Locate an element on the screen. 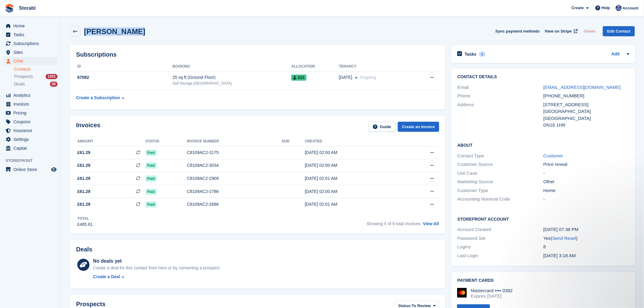 The width and height of the screenshot is (644, 308). span: Showing 5 of 9 total invoices is located at coordinates (393, 224).